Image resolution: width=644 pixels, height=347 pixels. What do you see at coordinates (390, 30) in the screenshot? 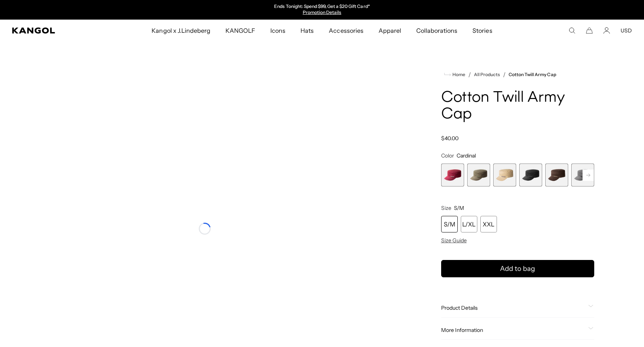
I see `a: Apparel` at bounding box center [390, 30].